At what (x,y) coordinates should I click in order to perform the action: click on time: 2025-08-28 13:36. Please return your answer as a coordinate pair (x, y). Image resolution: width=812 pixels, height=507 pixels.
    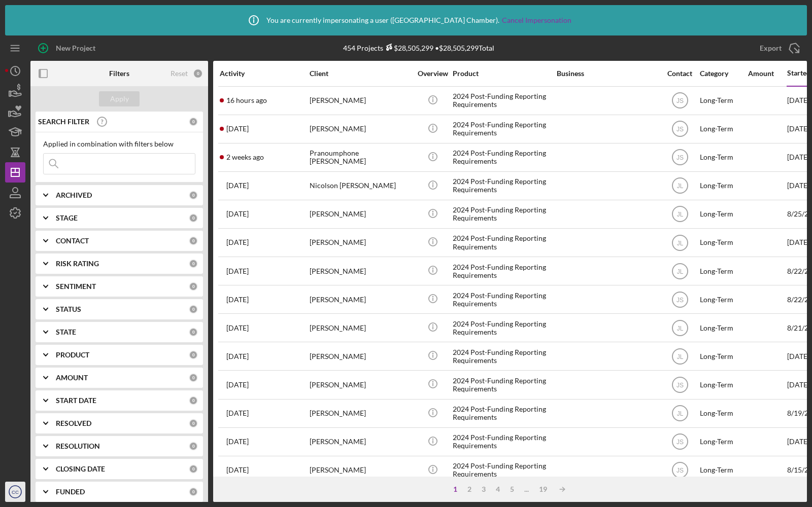
    Looking at the image, I should click on (237, 186).